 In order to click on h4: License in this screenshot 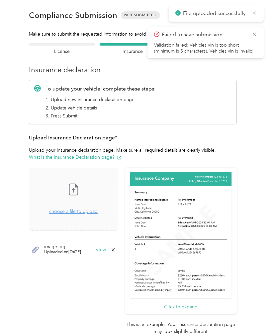, I will do `click(62, 51)`.